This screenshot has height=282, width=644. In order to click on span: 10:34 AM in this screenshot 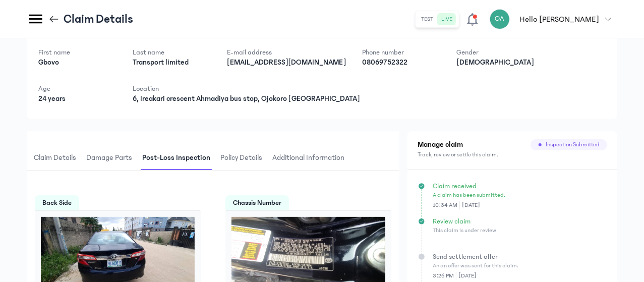, I will do `click(446, 205)`.